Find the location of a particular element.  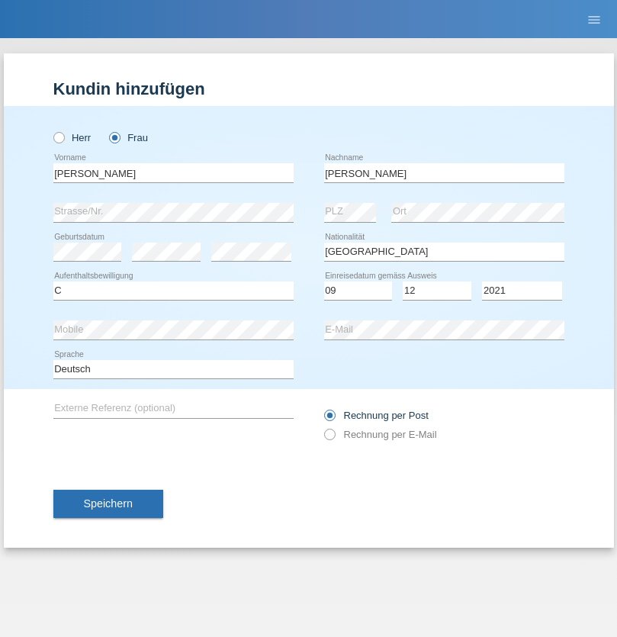

input: Rechnung per Post is located at coordinates (329, 419).